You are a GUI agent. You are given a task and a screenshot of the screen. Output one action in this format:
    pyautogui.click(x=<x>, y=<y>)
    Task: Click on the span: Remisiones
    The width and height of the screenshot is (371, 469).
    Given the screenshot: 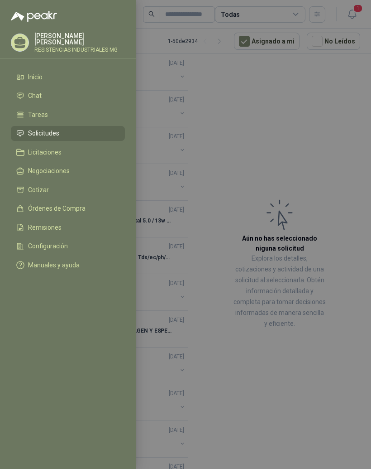 What is the action you would take?
    pyautogui.click(x=45, y=227)
    